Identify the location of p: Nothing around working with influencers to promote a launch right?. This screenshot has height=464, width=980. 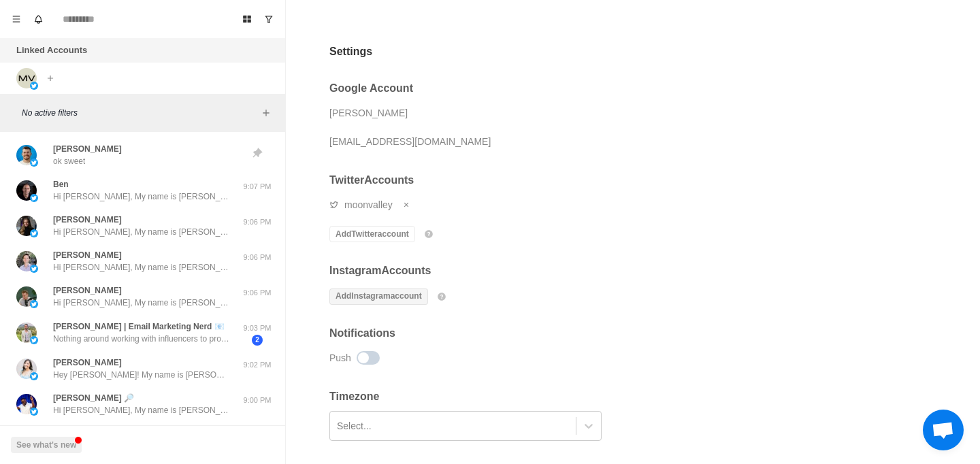
(142, 339).